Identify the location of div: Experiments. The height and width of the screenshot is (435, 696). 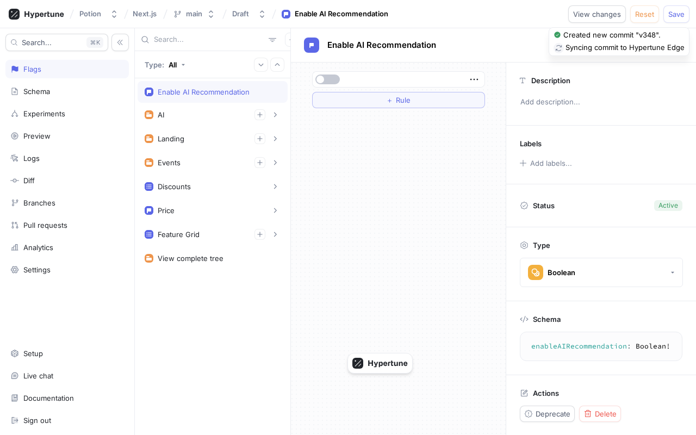
(44, 114).